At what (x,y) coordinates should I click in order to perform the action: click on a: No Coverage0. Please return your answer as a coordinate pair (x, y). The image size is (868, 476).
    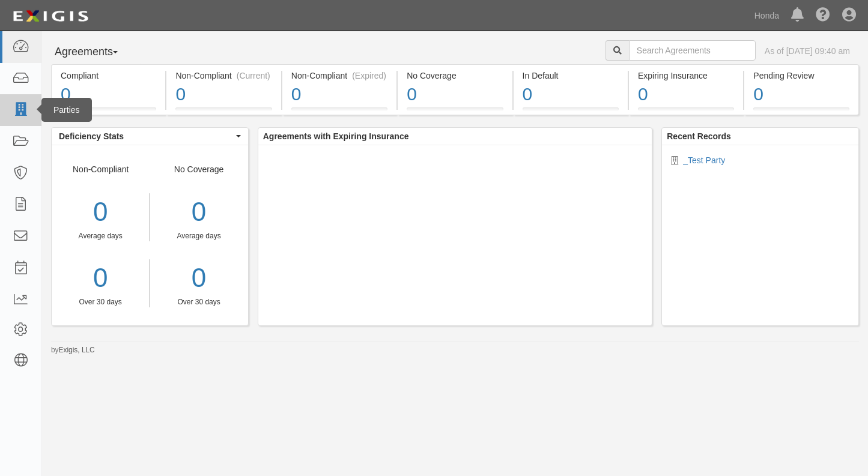
    Looking at the image, I should click on (455, 112).